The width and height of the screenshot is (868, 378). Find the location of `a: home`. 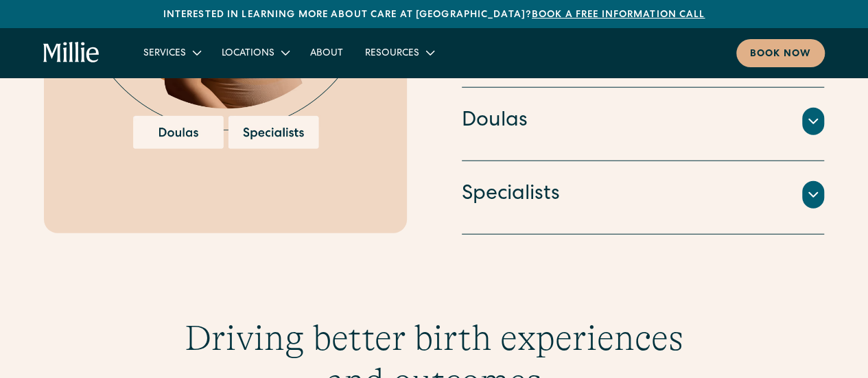

a: home is located at coordinates (71, 53).